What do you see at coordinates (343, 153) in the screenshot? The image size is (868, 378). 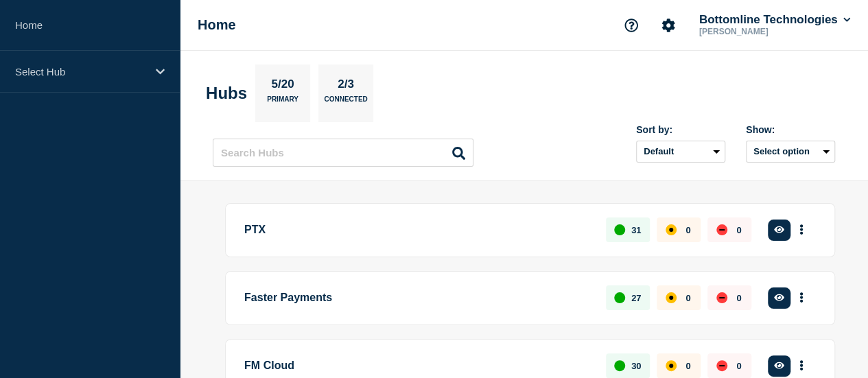 I see `input: Search Hubs` at bounding box center [343, 153].